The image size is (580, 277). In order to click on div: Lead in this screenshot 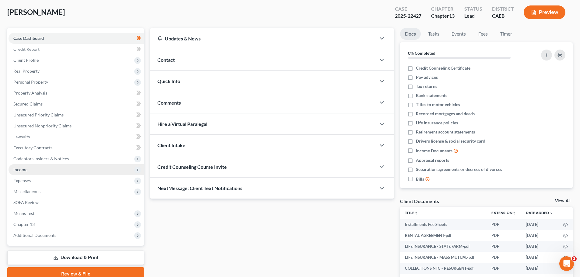, I will do `click(473, 16)`.